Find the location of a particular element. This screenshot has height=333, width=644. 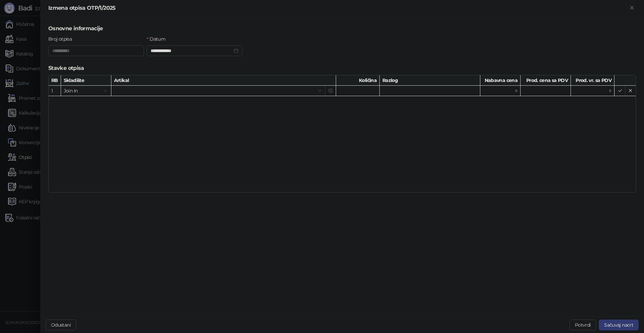

label: Datum is located at coordinates (158, 39).